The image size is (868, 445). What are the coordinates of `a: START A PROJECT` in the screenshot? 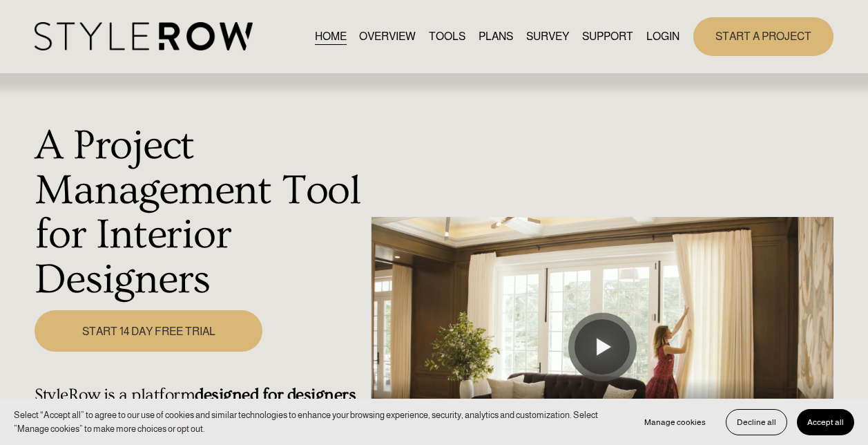 It's located at (763, 36).